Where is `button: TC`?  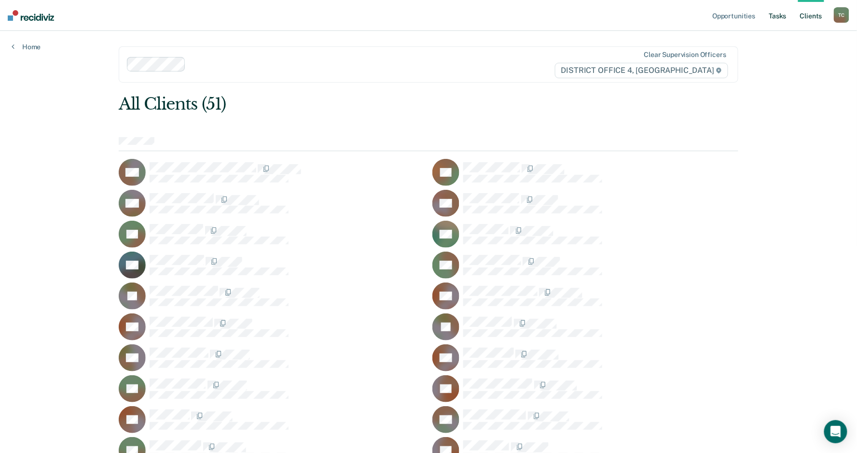 button: TC is located at coordinates (842, 15).